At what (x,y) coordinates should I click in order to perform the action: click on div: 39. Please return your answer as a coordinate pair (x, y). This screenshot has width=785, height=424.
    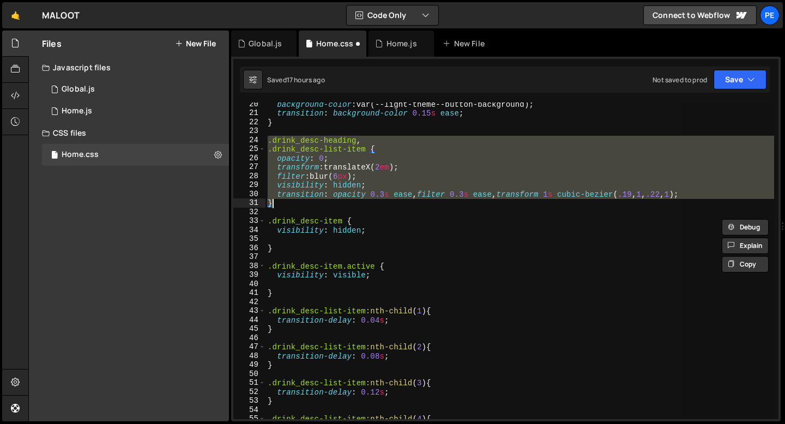
    Looking at the image, I should click on (249, 275).